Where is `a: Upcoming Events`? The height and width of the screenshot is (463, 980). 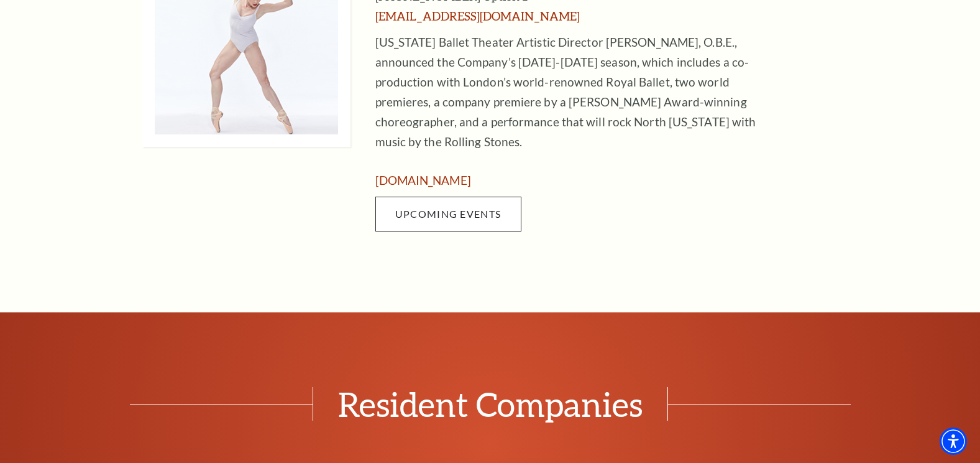 a: Upcoming Events is located at coordinates (448, 214).